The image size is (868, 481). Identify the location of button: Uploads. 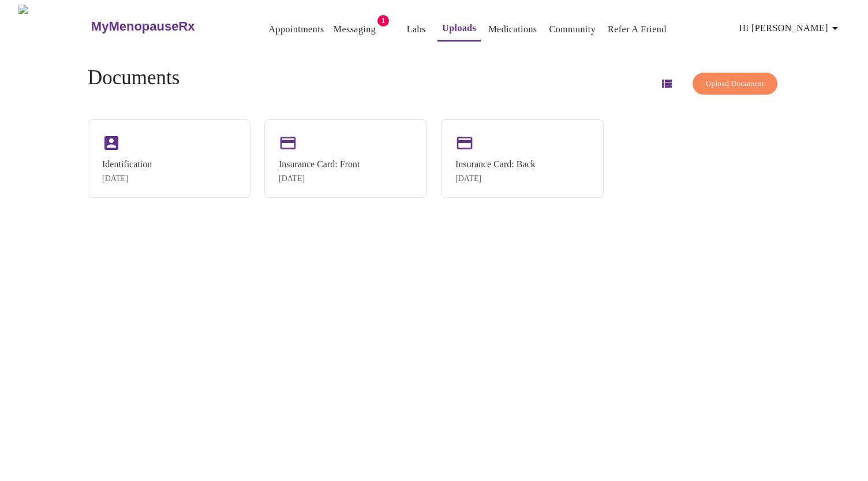
(459, 29).